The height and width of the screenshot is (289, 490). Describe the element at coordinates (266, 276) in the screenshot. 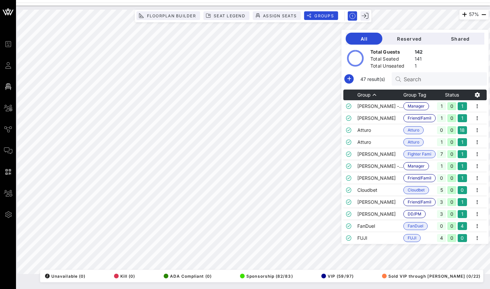

I see `span: Sponsorship (82/83)` at that location.